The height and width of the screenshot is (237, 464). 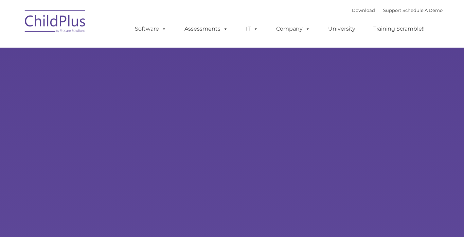 I want to click on a: Support, so click(x=392, y=10).